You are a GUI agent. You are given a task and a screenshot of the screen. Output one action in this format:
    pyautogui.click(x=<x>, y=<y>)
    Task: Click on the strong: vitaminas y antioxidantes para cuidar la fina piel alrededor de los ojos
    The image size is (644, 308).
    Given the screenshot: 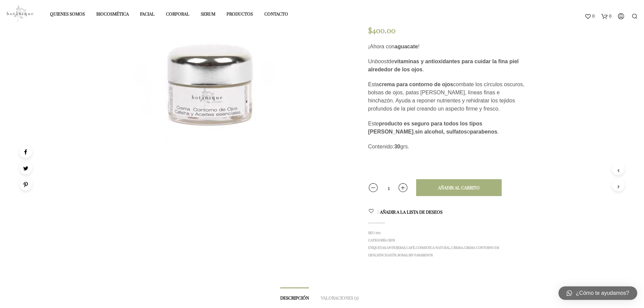 What is the action you would take?
    pyautogui.click(x=444, y=65)
    